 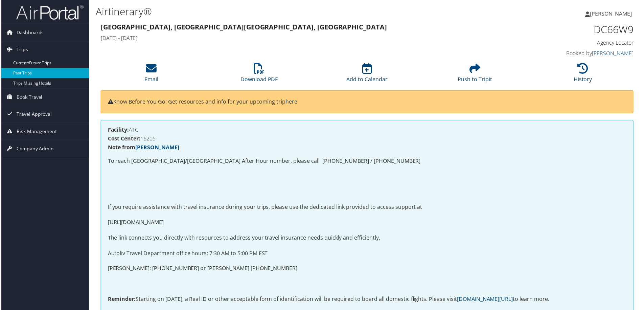 What do you see at coordinates (276, 11) in the screenshot?
I see `h1: Airtinerary®` at bounding box center [276, 11].